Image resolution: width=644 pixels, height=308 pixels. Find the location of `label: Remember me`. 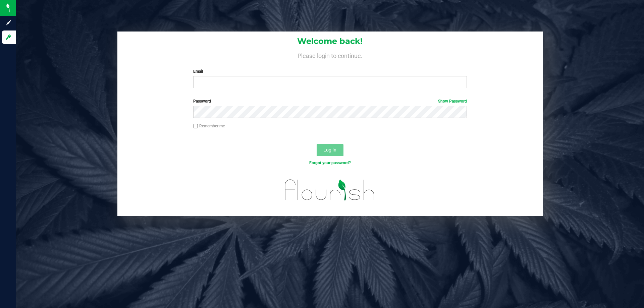

label: Remember me is located at coordinates (209, 126).